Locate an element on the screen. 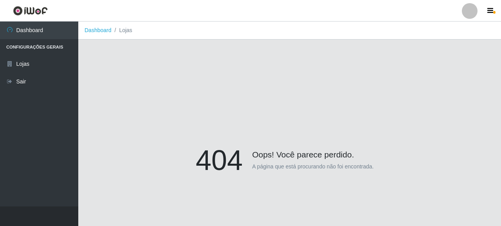 This screenshot has height=226, width=501. a: Dashboard is located at coordinates (98, 30).